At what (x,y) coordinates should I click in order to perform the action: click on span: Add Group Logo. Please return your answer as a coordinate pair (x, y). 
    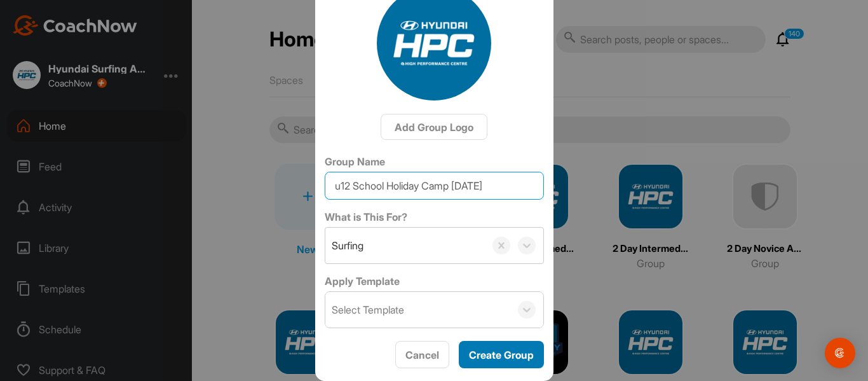
    Looking at the image, I should click on (434, 128).